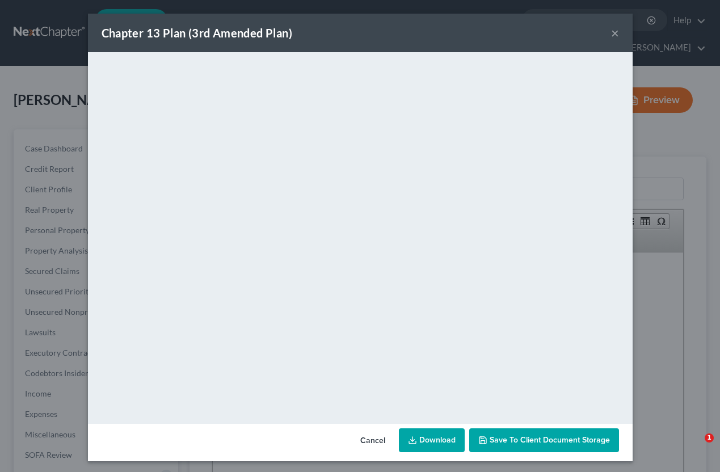  What do you see at coordinates (432, 440) in the screenshot?
I see `a: Download` at bounding box center [432, 440].